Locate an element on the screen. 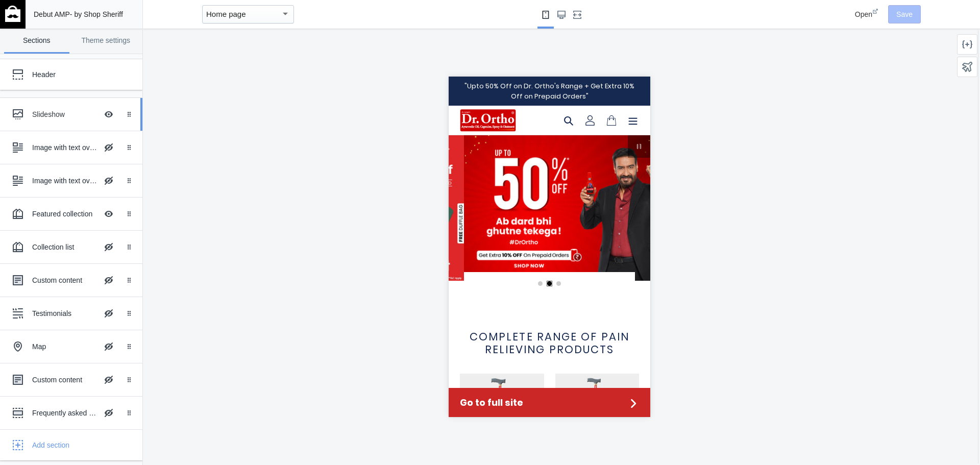  button: Menu is located at coordinates (184, 44).